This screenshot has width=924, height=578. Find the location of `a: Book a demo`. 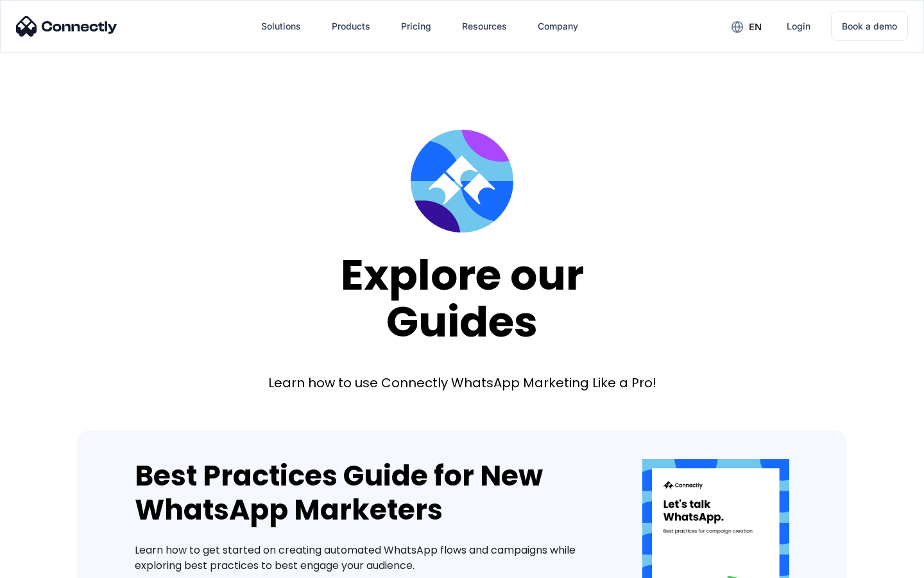

a: Book a demo is located at coordinates (869, 26).